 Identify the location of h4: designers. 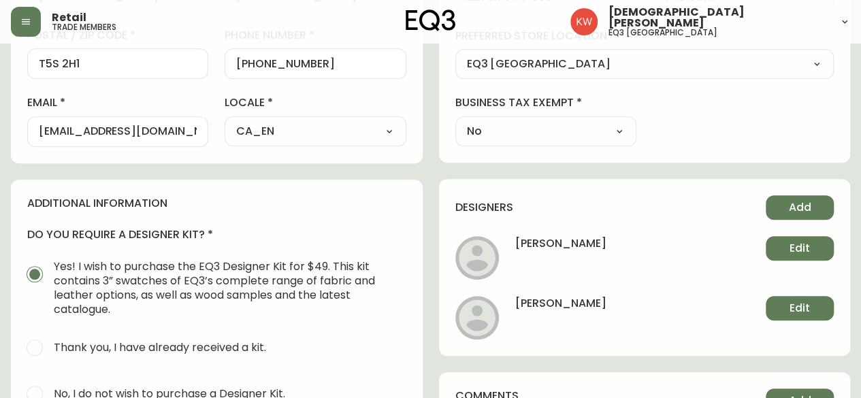
(484, 208).